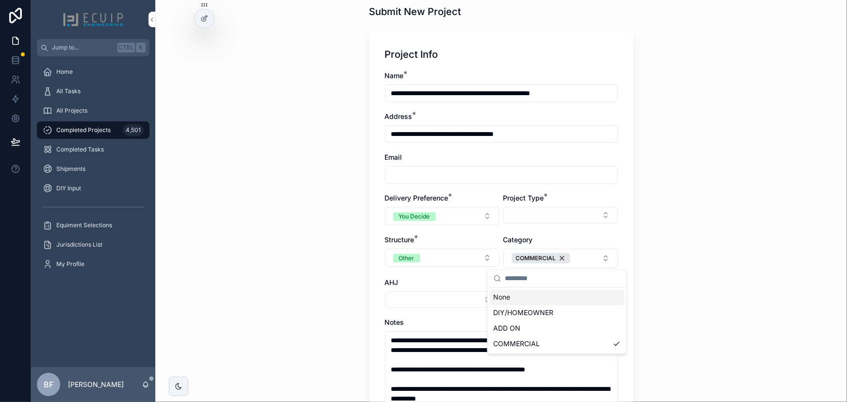  Describe the element at coordinates (417, 198) in the screenshot. I see `span: Delivery Preference` at that location.